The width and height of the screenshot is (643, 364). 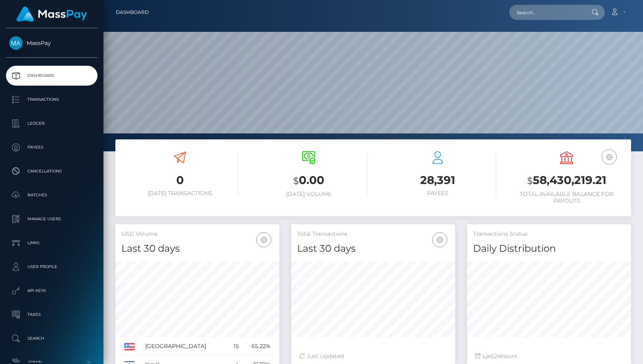 What do you see at coordinates (374, 234) in the screenshot?
I see `h5: Total Transactions` at bounding box center [374, 234].